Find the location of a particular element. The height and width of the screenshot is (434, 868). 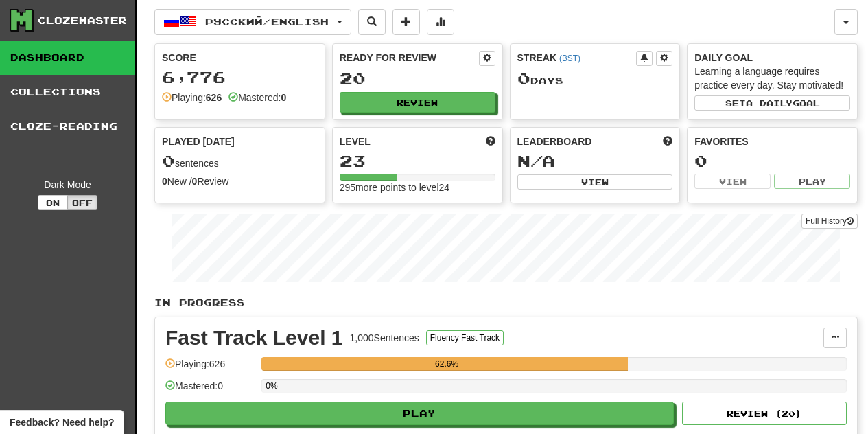

div: 23 is located at coordinates (417, 160).